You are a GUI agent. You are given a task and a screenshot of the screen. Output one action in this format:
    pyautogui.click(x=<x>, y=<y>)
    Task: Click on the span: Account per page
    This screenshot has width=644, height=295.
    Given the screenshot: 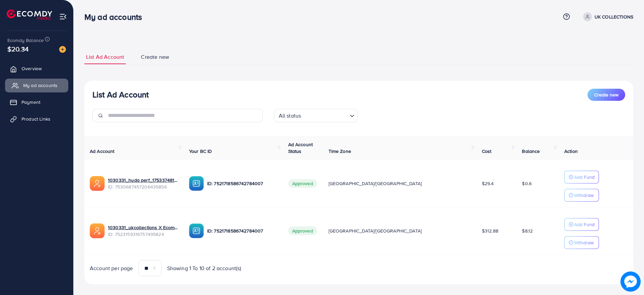 What is the action you would take?
    pyautogui.click(x=111, y=268)
    